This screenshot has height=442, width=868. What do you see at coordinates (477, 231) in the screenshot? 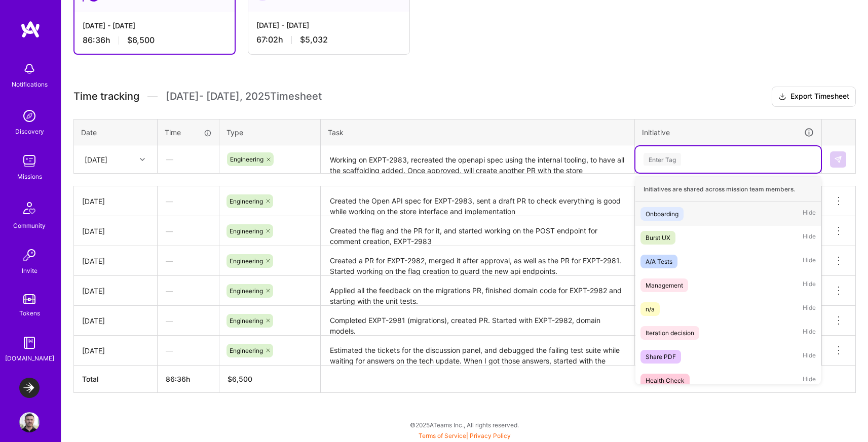
I see `textarea: Created the flag and the PR for it, and started working on the POST endpoint for comment creation...` at bounding box center [477, 231].